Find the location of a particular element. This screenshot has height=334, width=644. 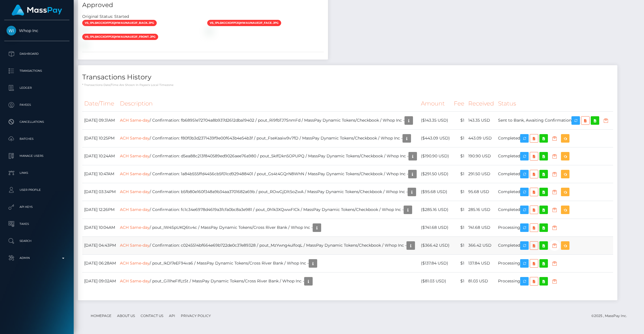

td: 291.50 USD is located at coordinates (481, 173).